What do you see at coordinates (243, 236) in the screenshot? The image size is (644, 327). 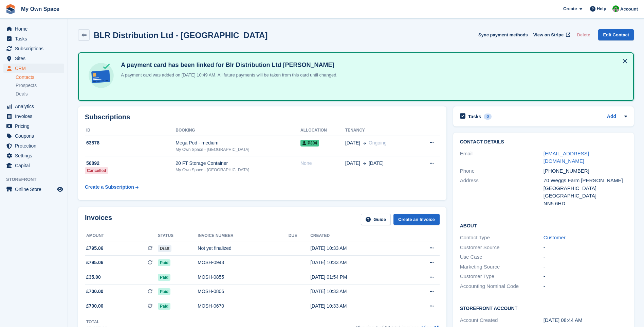 I see `th: Invoice number` at bounding box center [243, 236].